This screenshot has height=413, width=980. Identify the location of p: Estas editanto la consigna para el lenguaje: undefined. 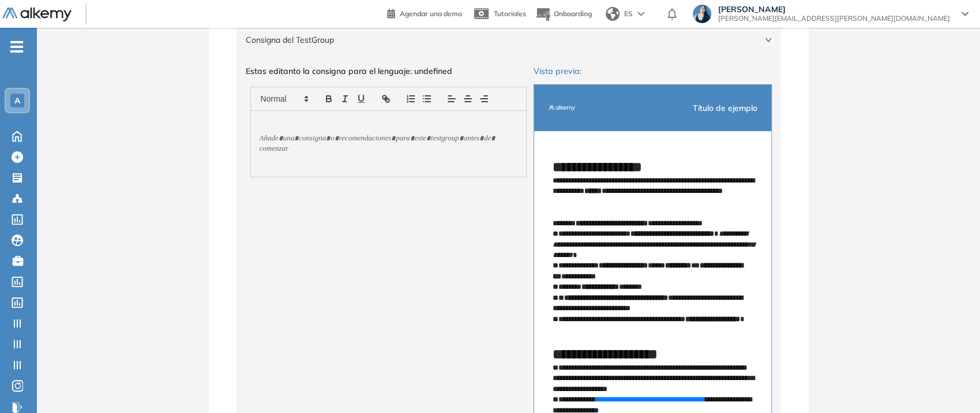
(388, 71).